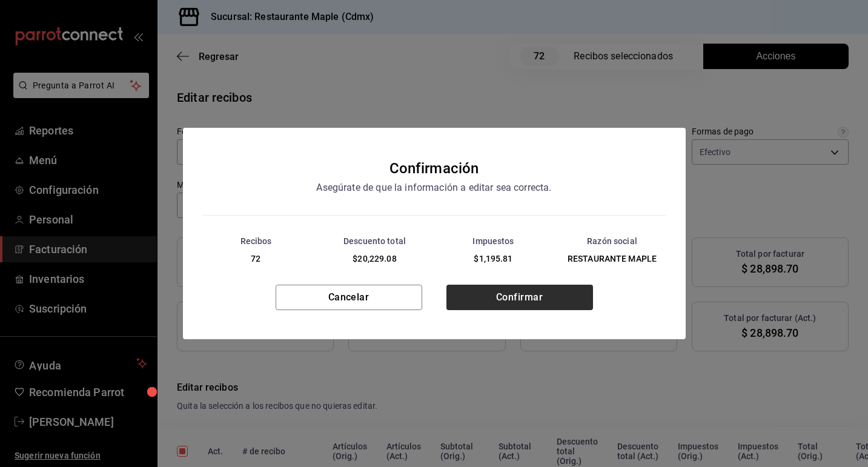 This screenshot has height=467, width=868. Describe the element at coordinates (493, 241) in the screenshot. I see `div: Impuestos` at that location.